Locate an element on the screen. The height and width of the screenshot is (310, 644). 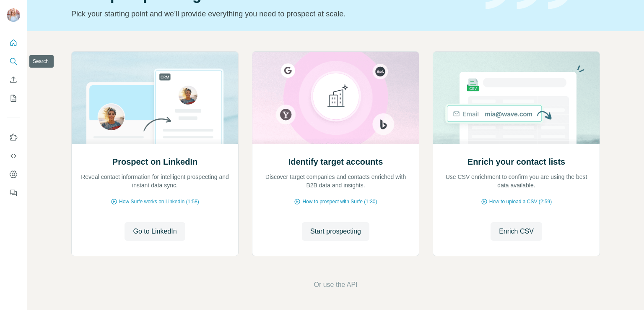
button: Use Surfe on LinkedIn is located at coordinates (13, 137).